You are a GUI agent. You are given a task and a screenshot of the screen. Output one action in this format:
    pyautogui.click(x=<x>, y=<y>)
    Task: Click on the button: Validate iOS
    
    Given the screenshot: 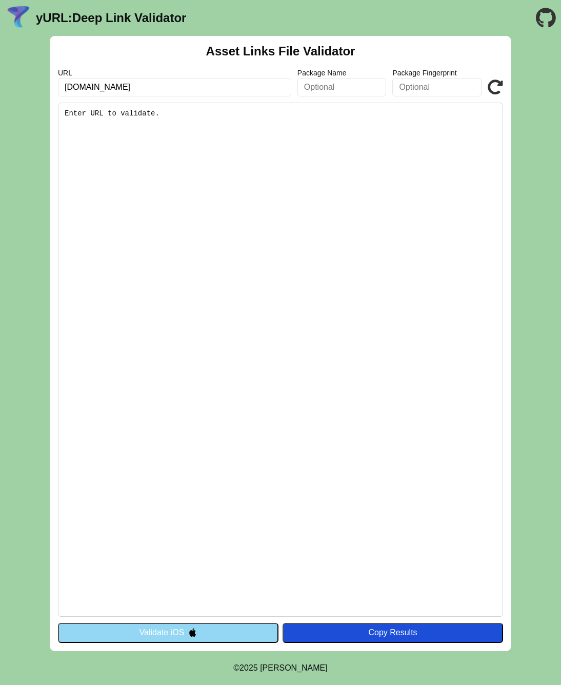 What is the action you would take?
    pyautogui.click(x=168, y=633)
    